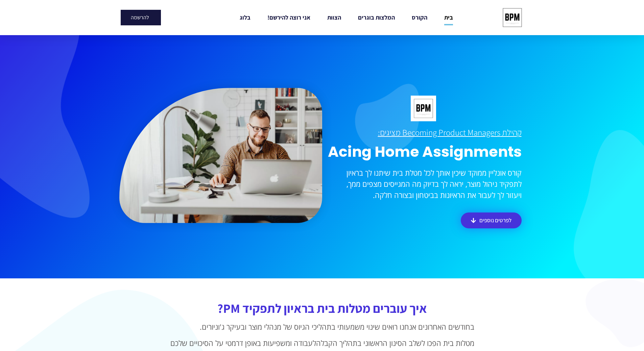 The width and height of the screenshot is (644, 351). Describe the element at coordinates (334, 18) in the screenshot. I see `a: הצוות` at that location.